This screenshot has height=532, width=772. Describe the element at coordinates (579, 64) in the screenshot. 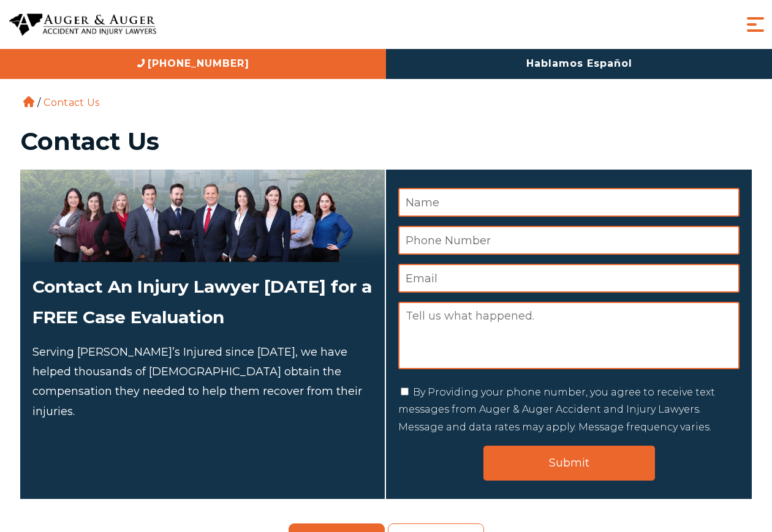

I see `a: Hablamos Español` at that location.